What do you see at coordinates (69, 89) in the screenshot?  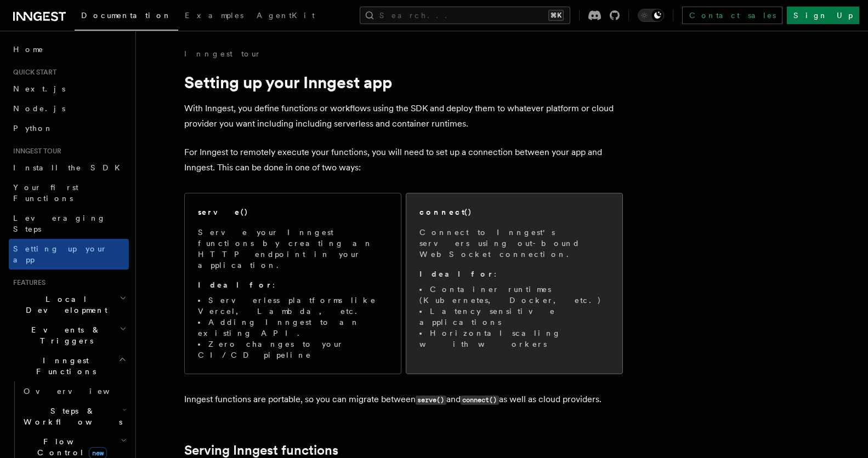 I see `a: Next.js` at bounding box center [69, 89].